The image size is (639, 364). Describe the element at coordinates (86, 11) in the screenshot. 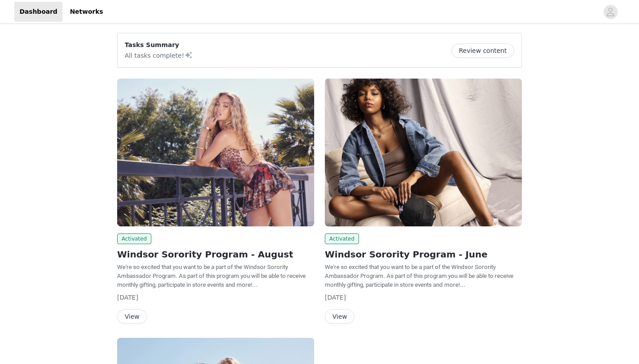

I see `a: Networks` at that location.